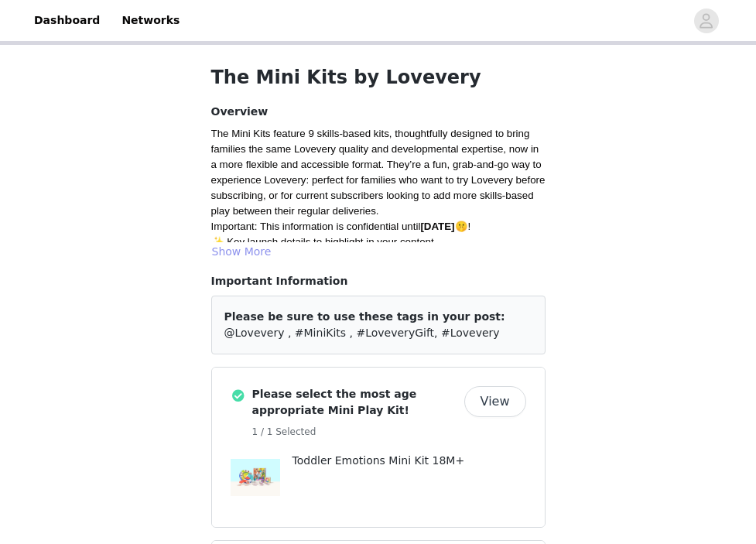  What do you see at coordinates (409, 460) in the screenshot?
I see `p: Toddler Emotions Mini Kit 18M+` at bounding box center [409, 460].